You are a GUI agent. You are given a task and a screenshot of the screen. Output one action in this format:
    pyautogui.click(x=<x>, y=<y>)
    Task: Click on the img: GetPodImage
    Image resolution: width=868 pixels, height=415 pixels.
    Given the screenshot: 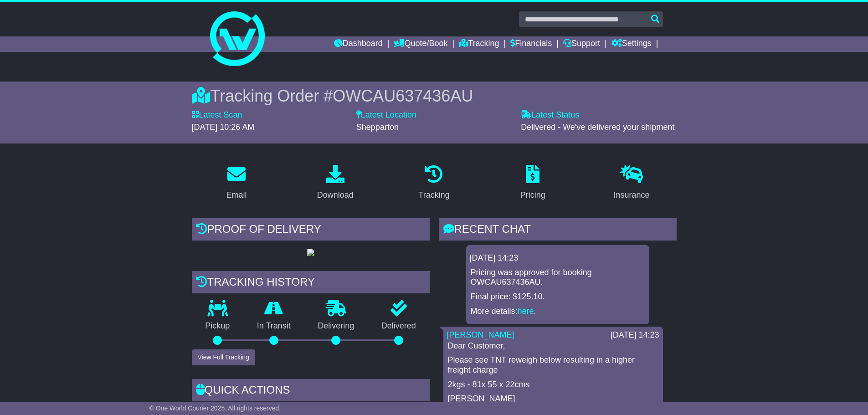 What is the action you would take?
    pyautogui.click(x=310, y=252)
    